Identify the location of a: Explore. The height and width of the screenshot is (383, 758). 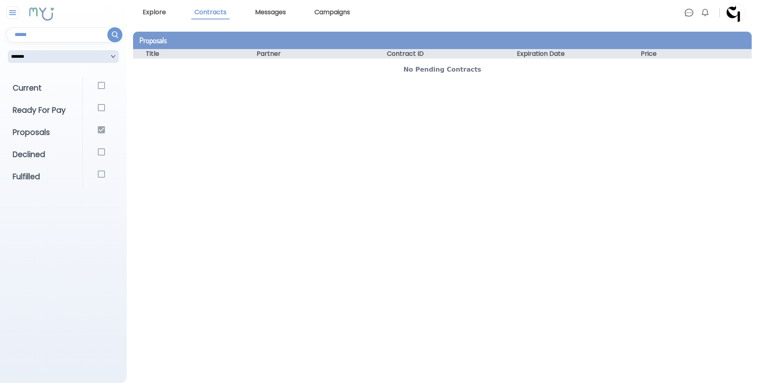
(154, 13).